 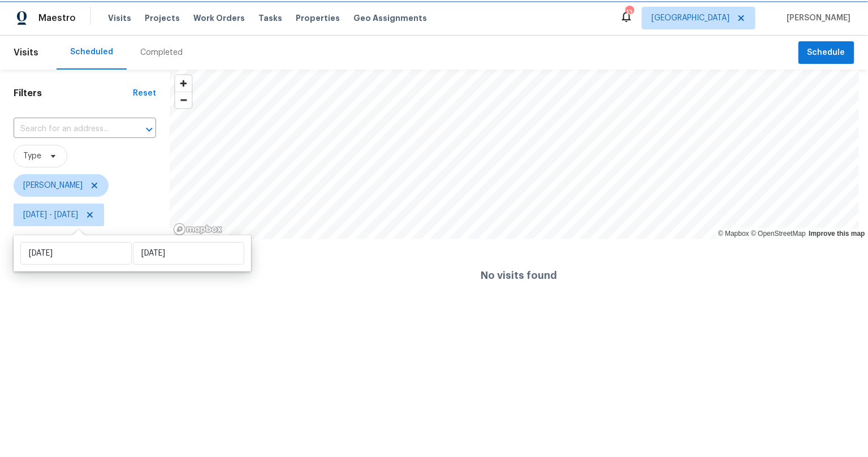 What do you see at coordinates (629, 12) in the screenshot?
I see `div: 13` at bounding box center [629, 12].